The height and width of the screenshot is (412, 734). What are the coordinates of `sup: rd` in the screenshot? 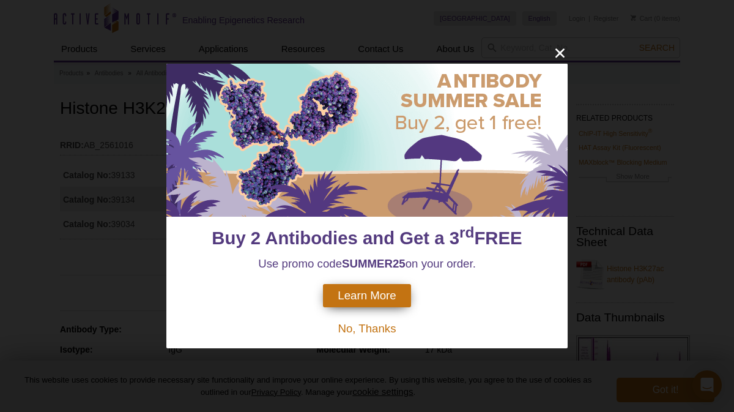 It's located at (467, 233).